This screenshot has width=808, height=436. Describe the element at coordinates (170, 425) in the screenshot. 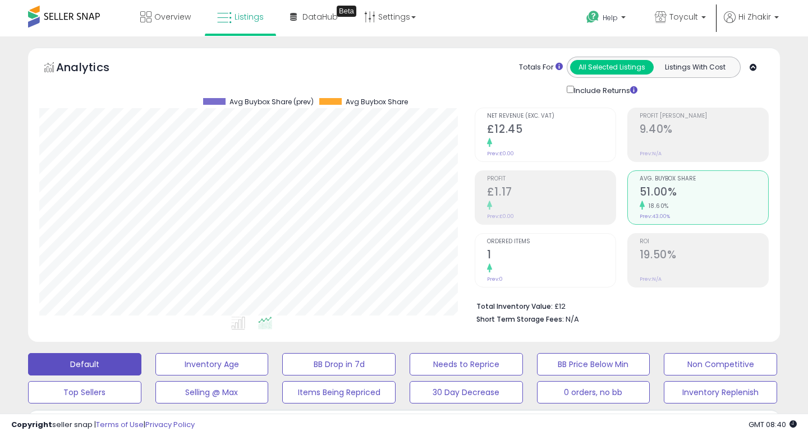

I see `a: Privacy Policy` at that location.